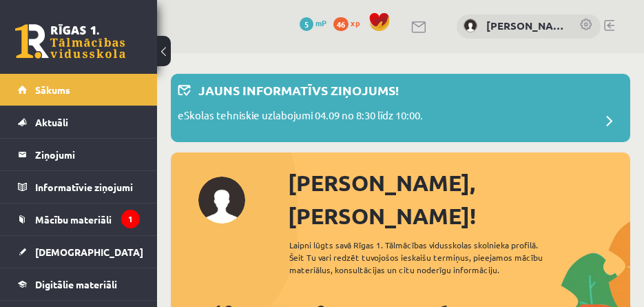 The image size is (644, 307). Describe the element at coordinates (470, 25) in the screenshot. I see `img: Olga Sereda` at that location.